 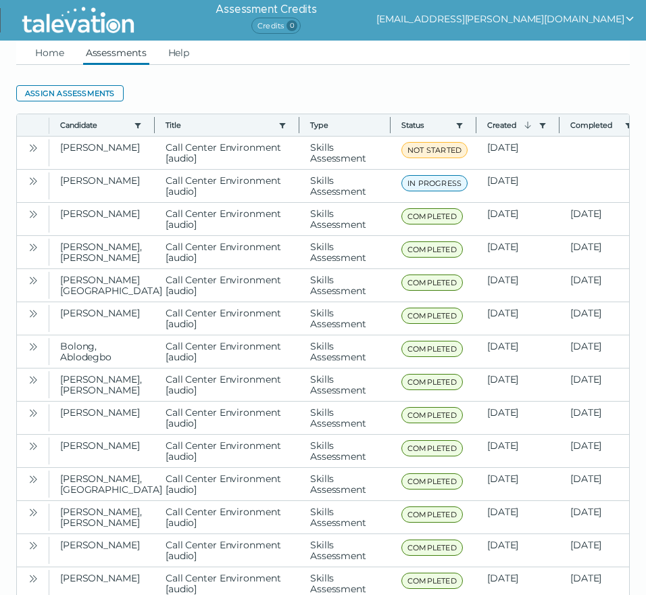 I want to click on clr-dg-cell: Bolong, Ablodegbo, so click(x=102, y=351).